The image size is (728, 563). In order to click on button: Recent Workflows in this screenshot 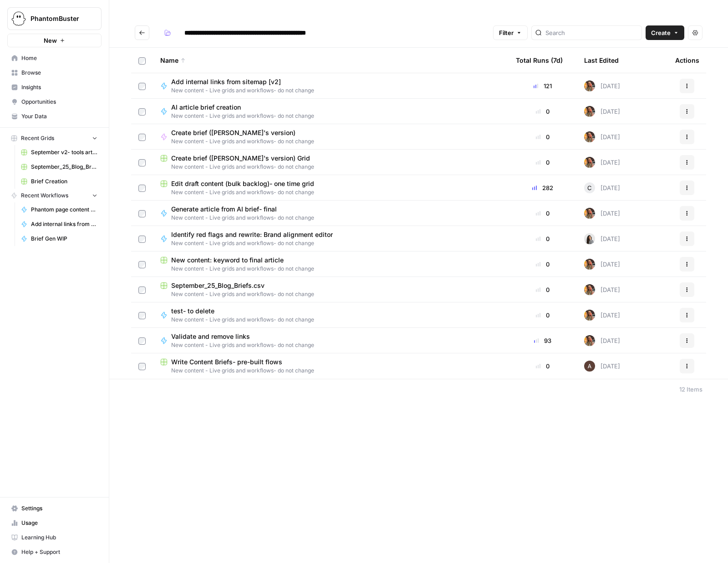, I will do `click(54, 196)`.